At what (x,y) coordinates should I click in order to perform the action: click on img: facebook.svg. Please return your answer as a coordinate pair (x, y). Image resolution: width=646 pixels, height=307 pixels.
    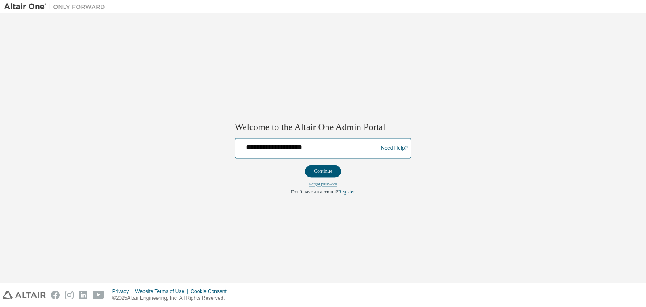
    Looking at the image, I should click on (55, 295).